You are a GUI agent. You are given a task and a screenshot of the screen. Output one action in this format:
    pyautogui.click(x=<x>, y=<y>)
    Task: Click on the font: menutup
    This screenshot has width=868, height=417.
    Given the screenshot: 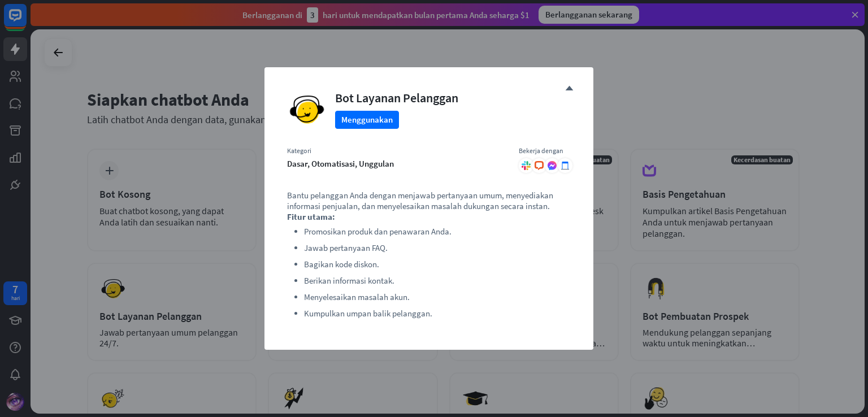 What is the action you would take?
    pyautogui.click(x=569, y=89)
    